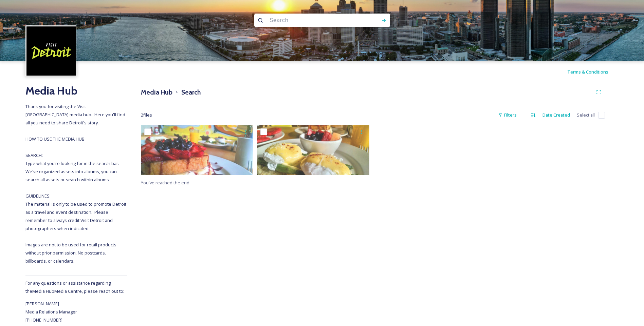 The width and height of the screenshot is (644, 326). I want to click on img: hudson-cafe-food-breakfast-mainC-1300x582.jpg20180228-4-1h4ym3o.jpg, so click(313, 150).